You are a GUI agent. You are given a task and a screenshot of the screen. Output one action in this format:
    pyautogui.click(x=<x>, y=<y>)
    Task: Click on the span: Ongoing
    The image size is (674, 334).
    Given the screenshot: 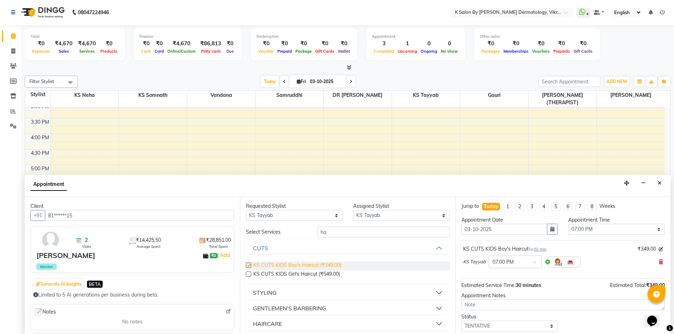 What is the action you would take?
    pyautogui.click(x=429, y=51)
    